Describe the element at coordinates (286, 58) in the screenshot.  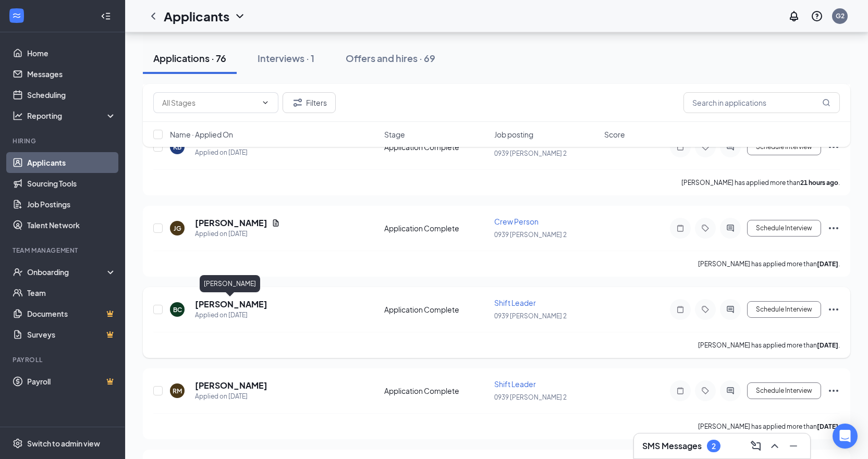
I see `div: Interviews · 1` at that location.